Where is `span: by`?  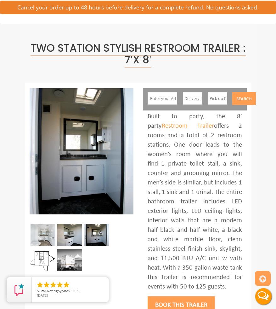
span: by is located at coordinates (70, 291).